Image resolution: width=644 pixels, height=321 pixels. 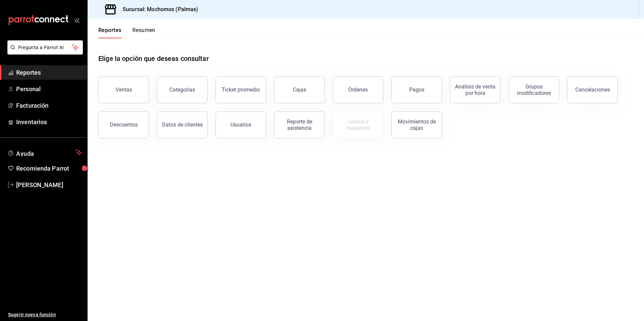 I want to click on div: Categorías, so click(x=182, y=89).